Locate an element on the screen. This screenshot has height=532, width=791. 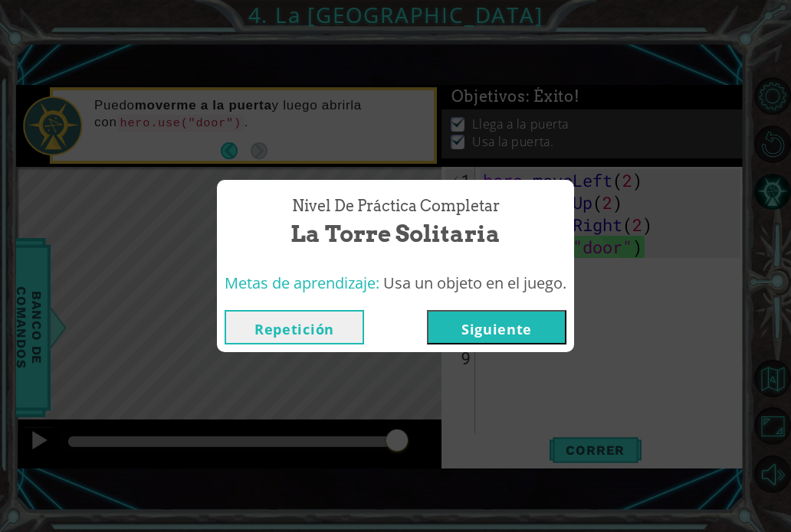
span: Usa un objeto en el juego. is located at coordinates (474, 282).